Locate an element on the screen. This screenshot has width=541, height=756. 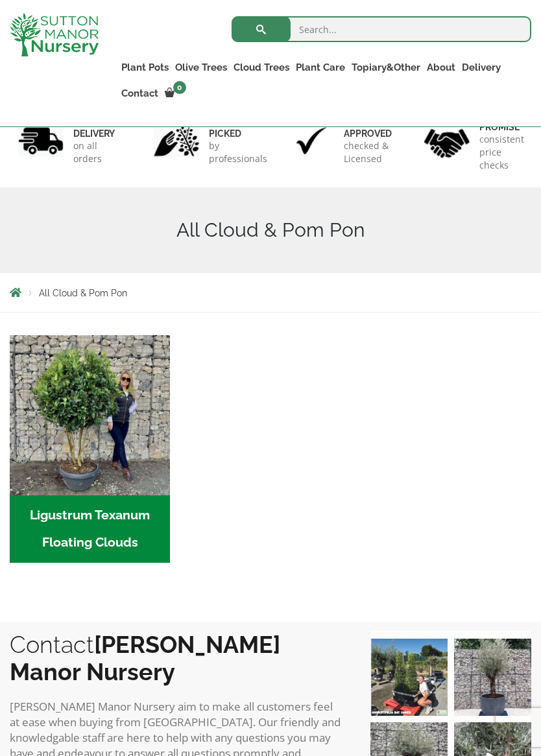
a: About is located at coordinates (441, 68).